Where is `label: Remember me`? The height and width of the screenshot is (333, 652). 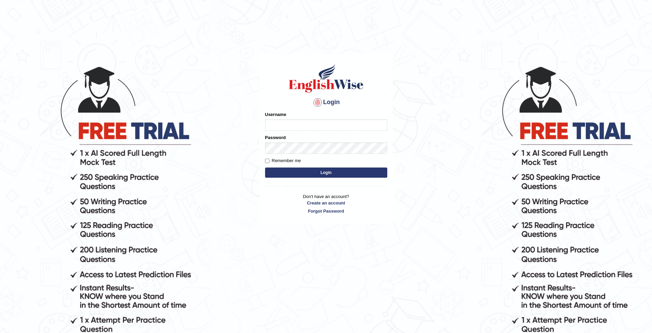 label: Remember me is located at coordinates (283, 161).